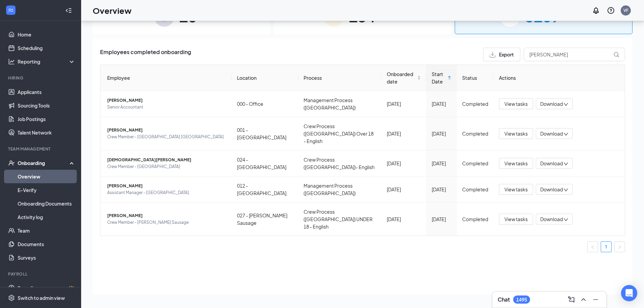 The width and height of the screenshot is (644, 308). Describe the element at coordinates (46, 62) in the screenshot. I see `div: Reporting` at that location.